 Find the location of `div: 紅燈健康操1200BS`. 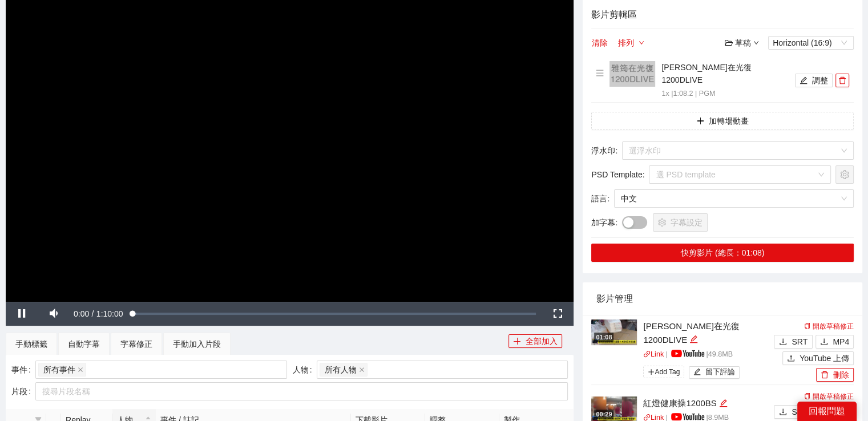

div: 紅燈健康操1200BS is located at coordinates (707, 403).